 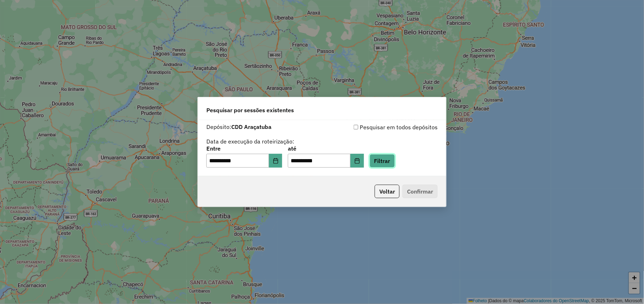 What do you see at coordinates (382, 161) in the screenshot?
I see `button: Filtrar` at bounding box center [382, 161].